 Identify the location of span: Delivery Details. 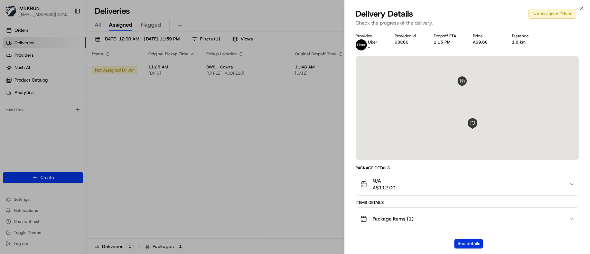
(384, 14).